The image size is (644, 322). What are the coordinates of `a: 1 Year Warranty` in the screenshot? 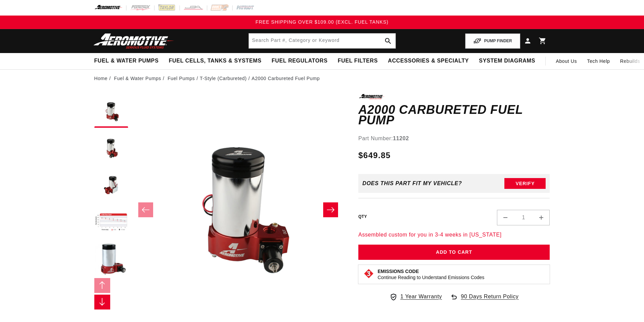 It's located at (415, 297).